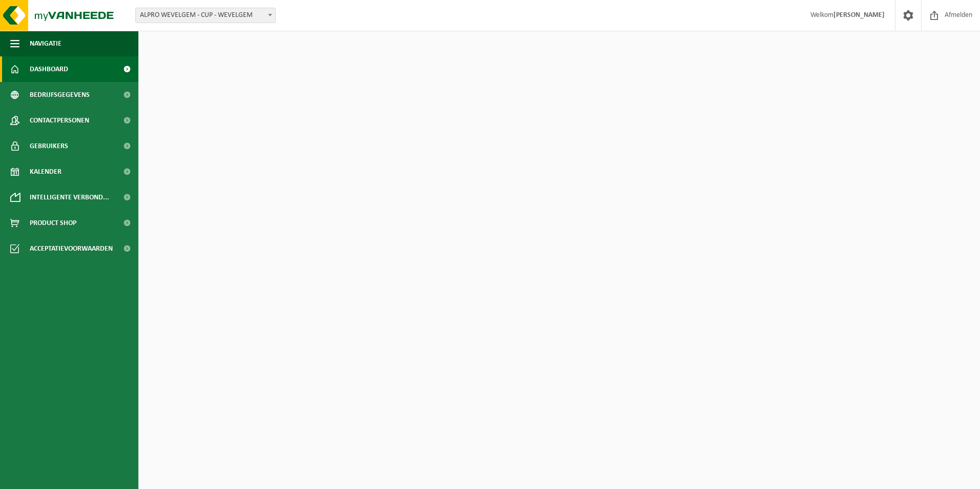  Describe the element at coordinates (205, 15) in the screenshot. I see `span: ALPRO WEVELGEM - CUP - WEVELGEM` at that location.